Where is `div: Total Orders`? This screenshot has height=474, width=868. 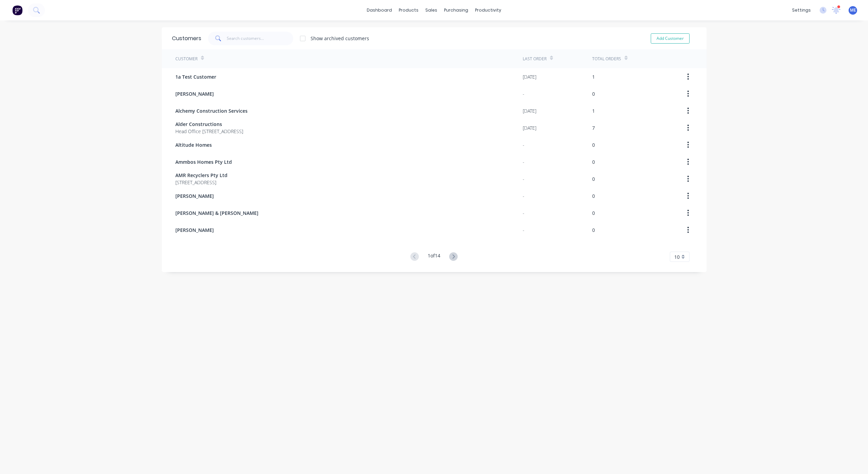
div: Total Orders is located at coordinates (607, 59).